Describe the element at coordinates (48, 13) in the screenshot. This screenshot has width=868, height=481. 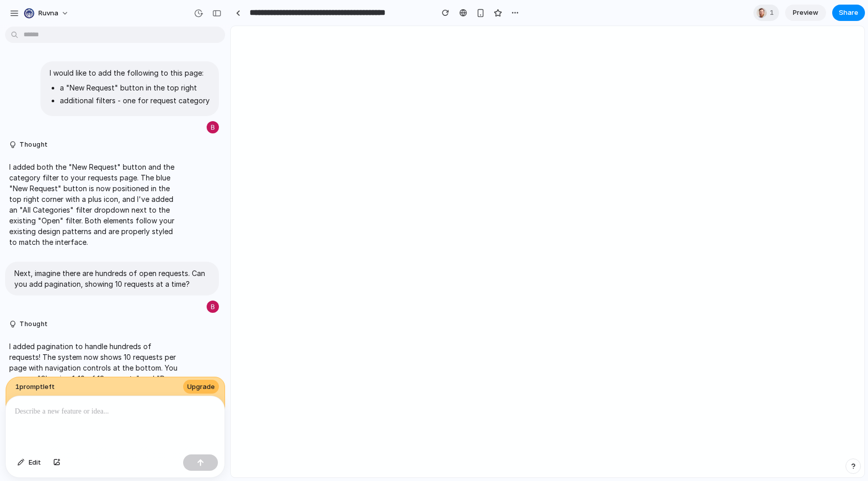
I see `span: Ruvna` at that location.